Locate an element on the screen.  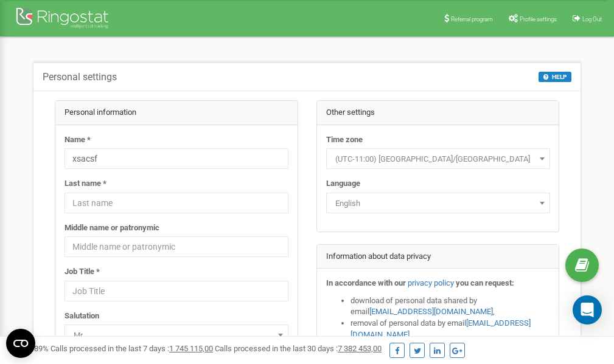
div: Open Intercom Messenger is located at coordinates (587, 310).